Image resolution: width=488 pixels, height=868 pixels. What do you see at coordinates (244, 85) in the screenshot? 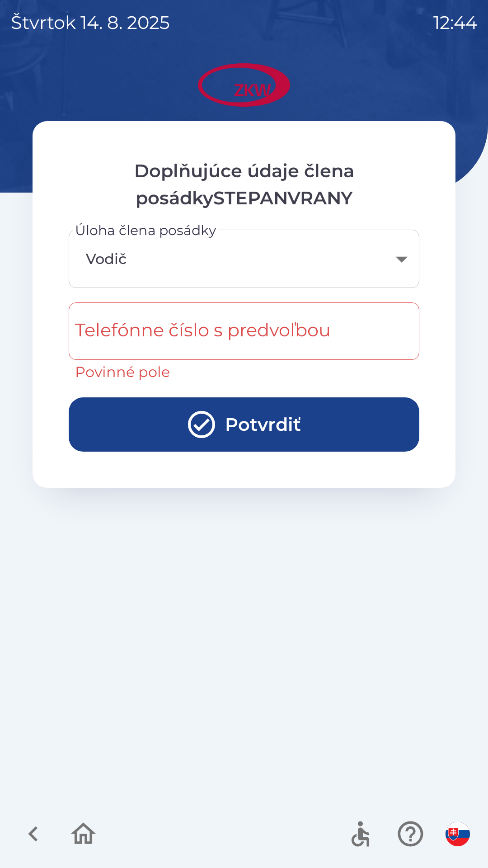
I see `img: Logo` at bounding box center [244, 85].